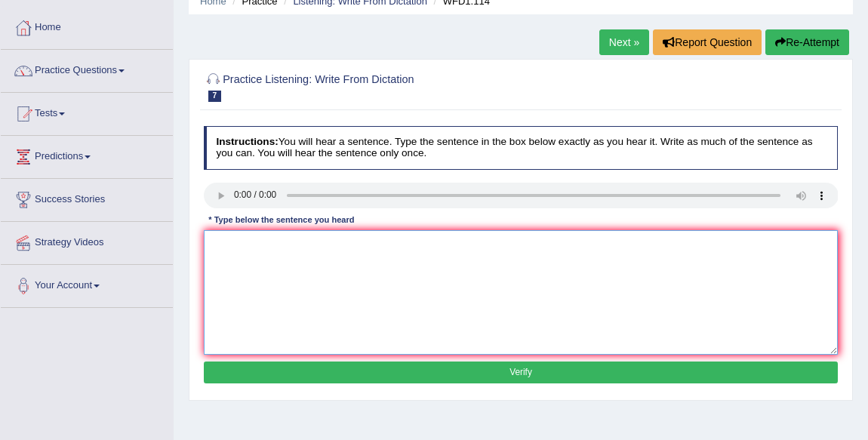 This screenshot has height=440, width=868. What do you see at coordinates (247, 141) in the screenshot?
I see `b: Instructions:` at bounding box center [247, 141].